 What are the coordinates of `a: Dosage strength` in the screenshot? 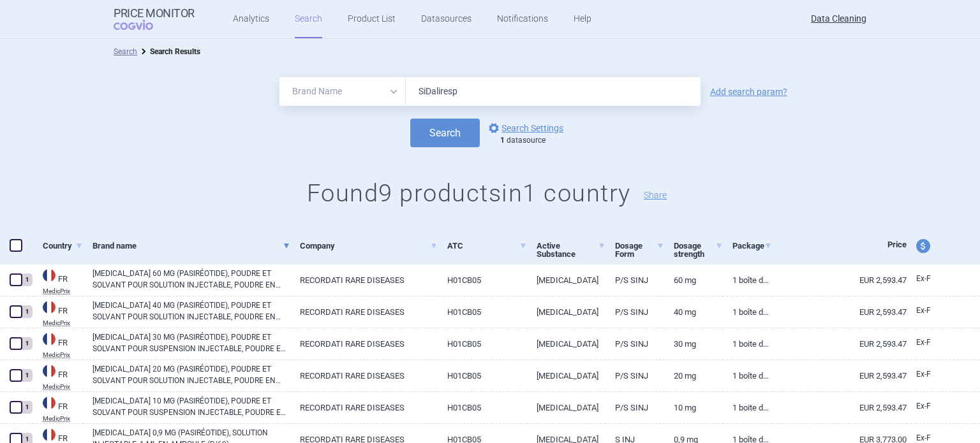 It's located at (698, 250).